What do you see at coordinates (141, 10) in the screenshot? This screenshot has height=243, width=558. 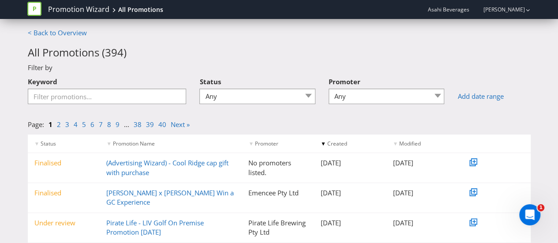 I see `div: All Promotions` at bounding box center [141, 10].